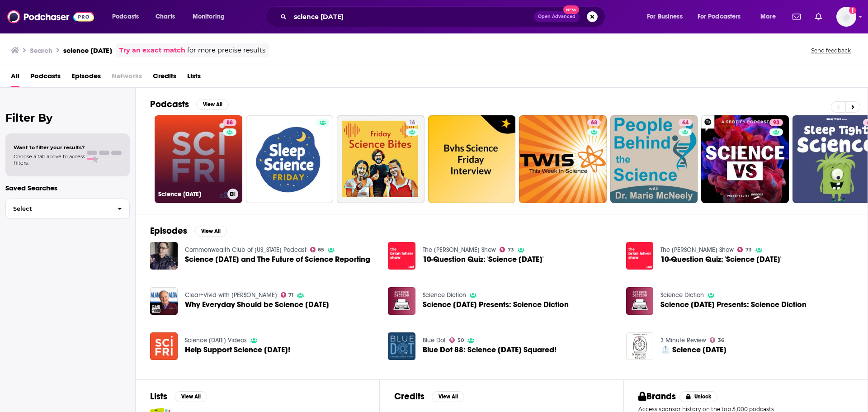  What do you see at coordinates (457, 340) in the screenshot?
I see `a: 50` at bounding box center [457, 340].